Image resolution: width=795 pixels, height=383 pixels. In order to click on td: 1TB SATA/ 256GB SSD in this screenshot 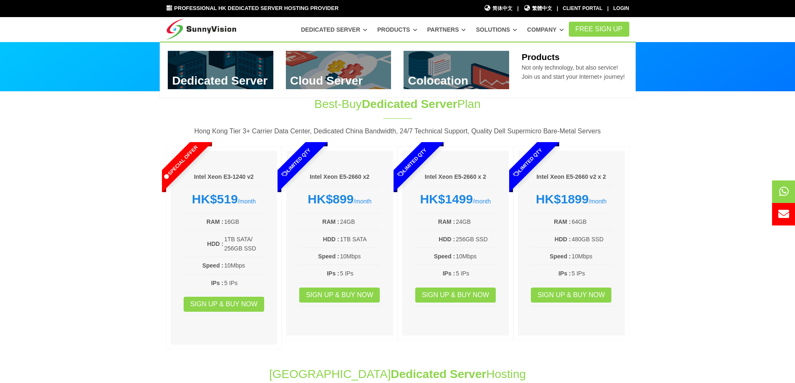, I will do `click(244, 244)`.